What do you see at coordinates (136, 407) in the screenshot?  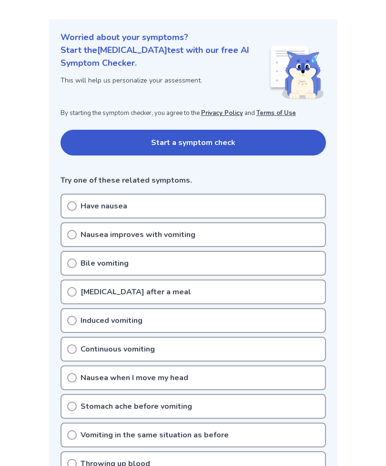 I see `p: Stomach ache before vomiting` at bounding box center [136, 407].